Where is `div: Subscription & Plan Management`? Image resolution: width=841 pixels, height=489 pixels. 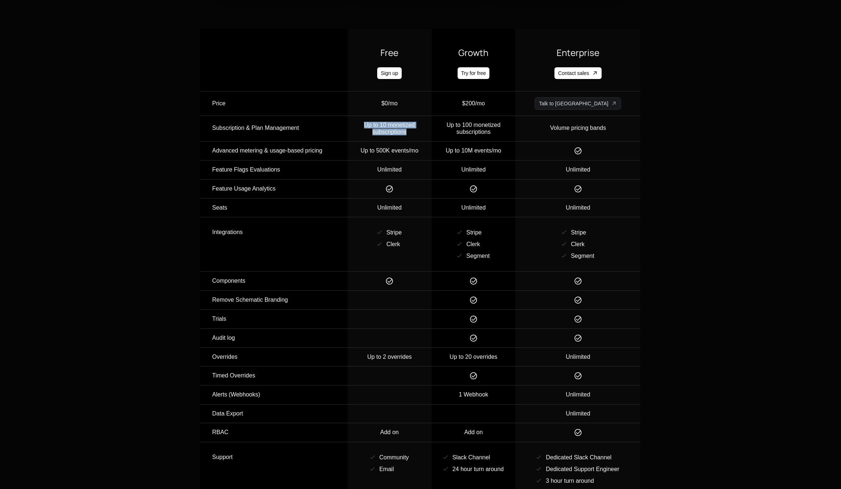 div: Subscription & Plan Management is located at coordinates (279, 128).